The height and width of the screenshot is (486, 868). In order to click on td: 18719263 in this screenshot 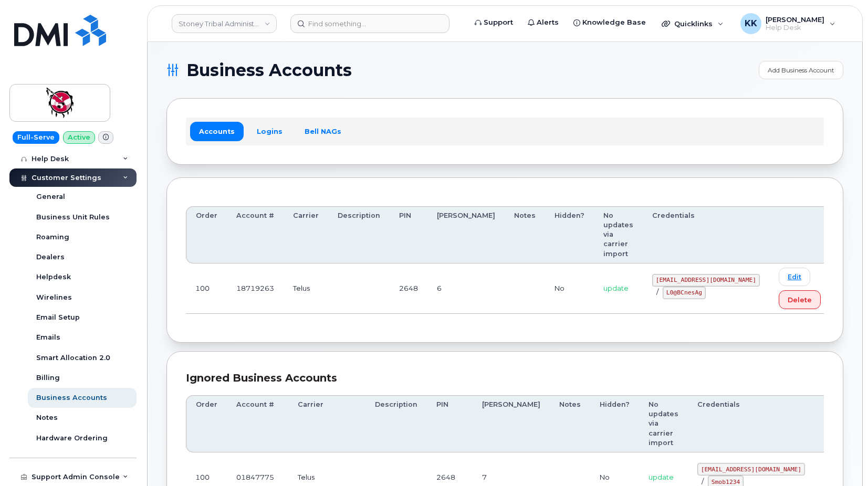, I will do `click(255, 289)`.